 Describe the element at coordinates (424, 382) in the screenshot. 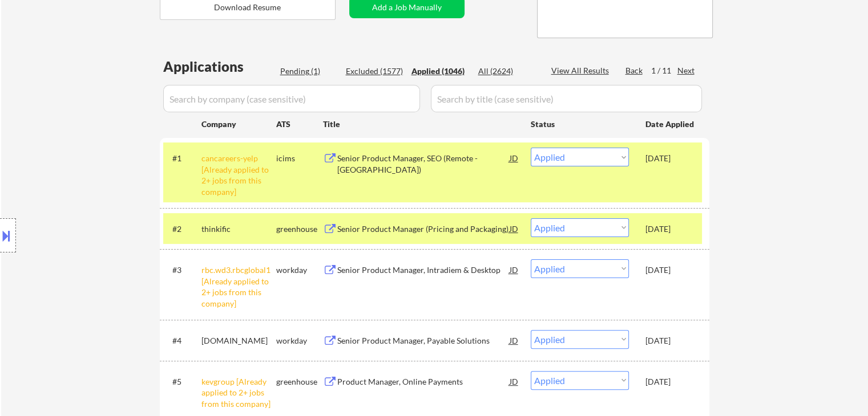

I see `div: Product Manager, Online Payments` at that location.